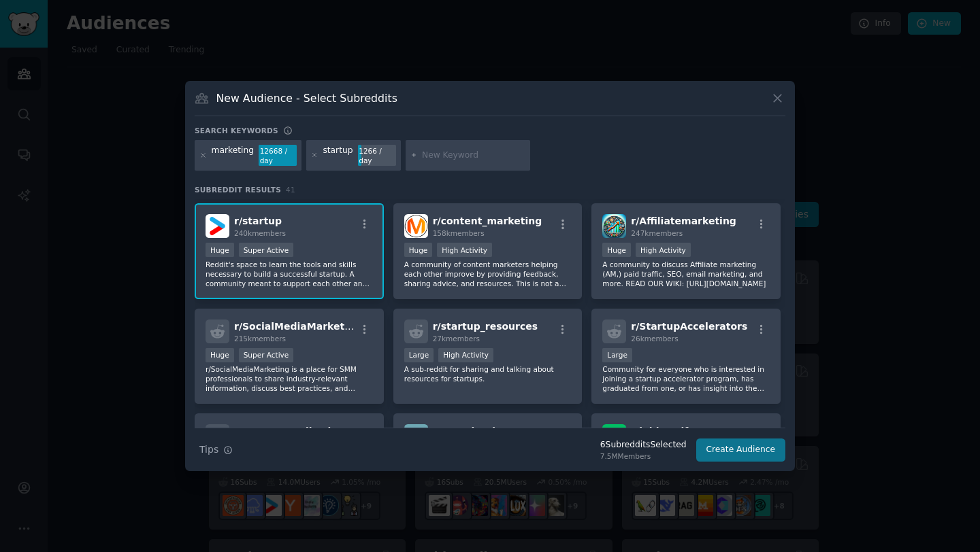  I want to click on span: r/ SwordAndSupperGame, so click(499, 431).